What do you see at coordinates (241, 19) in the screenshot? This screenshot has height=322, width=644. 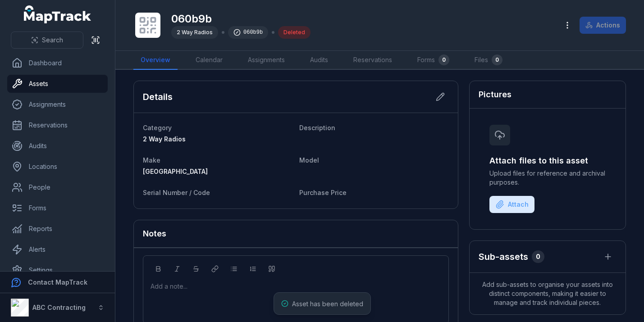 I see `h1: 060b9b` at bounding box center [241, 19].